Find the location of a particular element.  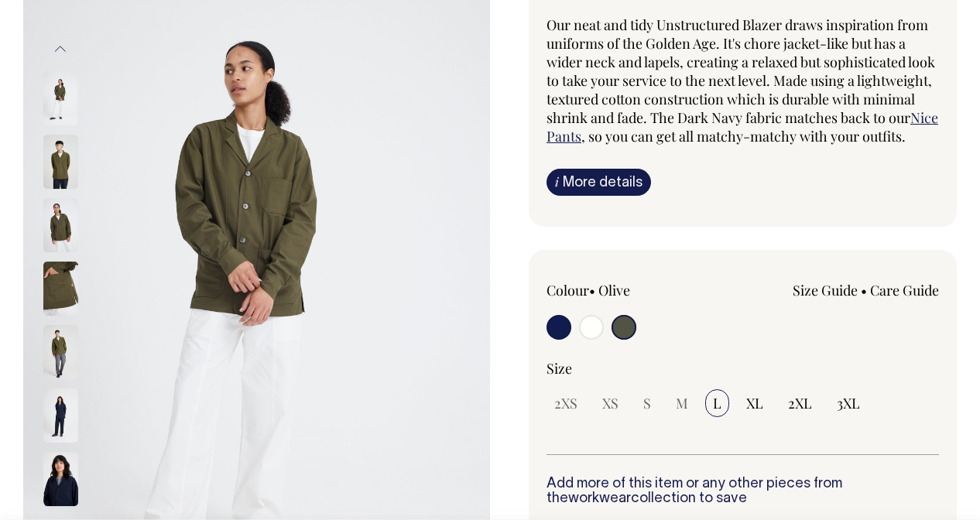

input: XS is located at coordinates (611, 403).